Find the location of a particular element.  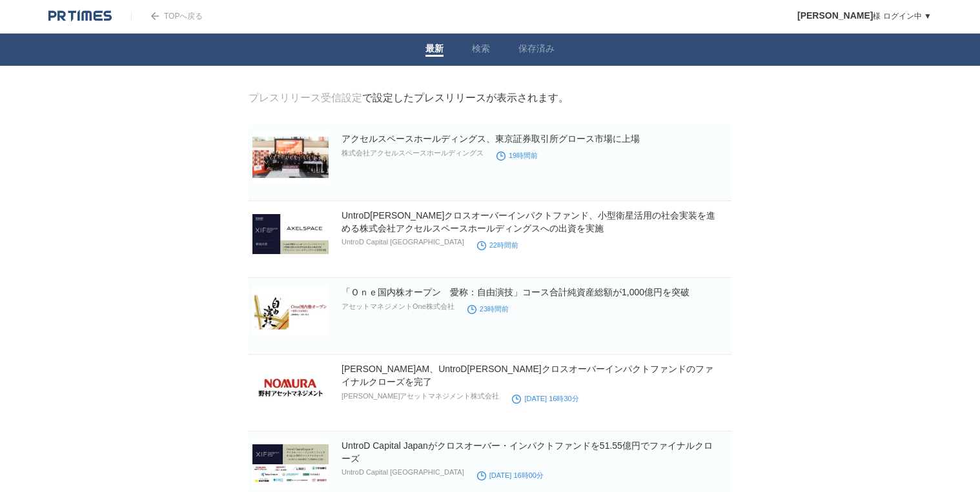

div: で設定したプレスリリースが表示されます。 is located at coordinates (408, 98).